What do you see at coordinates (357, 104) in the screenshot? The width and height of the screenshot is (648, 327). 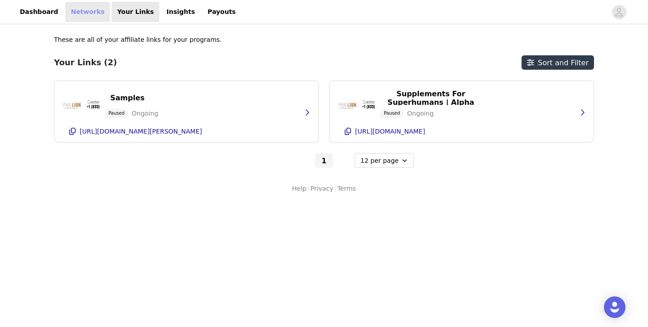 I see `img: High Performance Supplements For Superhumans | Alpha Lion` at bounding box center [357, 104].